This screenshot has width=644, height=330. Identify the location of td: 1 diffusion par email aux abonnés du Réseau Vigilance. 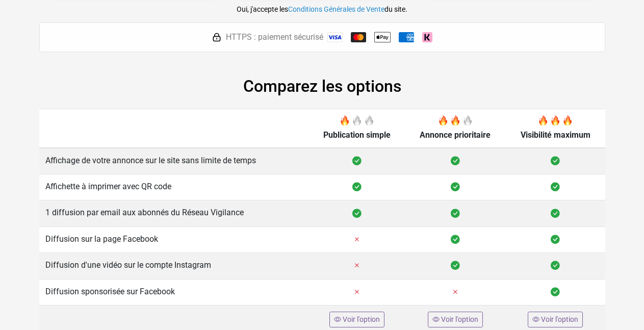
(174, 213).